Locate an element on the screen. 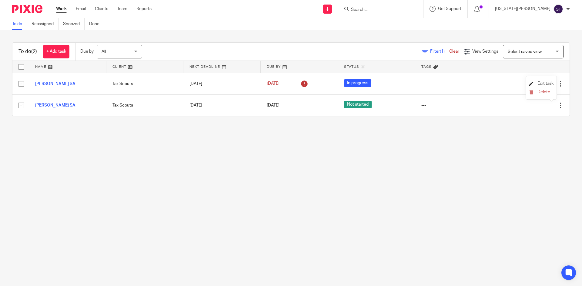  span: All is located at coordinates (104, 52).